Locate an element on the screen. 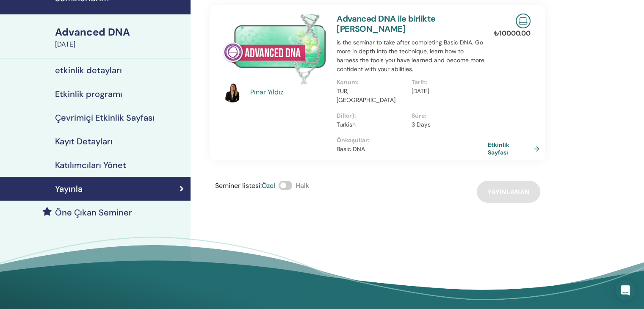 Image resolution: width=644 pixels, height=309 pixels. p: ₺ 10000.00 is located at coordinates (511, 34).